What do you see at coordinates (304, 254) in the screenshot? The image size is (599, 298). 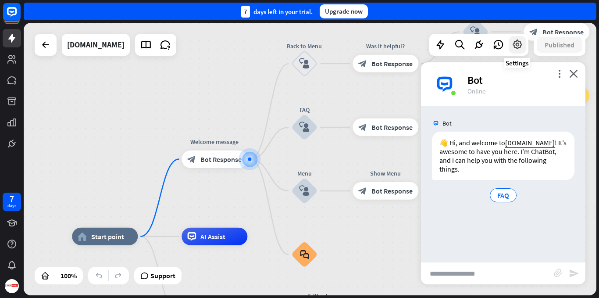 I see `i: block_faq` at bounding box center [304, 254].